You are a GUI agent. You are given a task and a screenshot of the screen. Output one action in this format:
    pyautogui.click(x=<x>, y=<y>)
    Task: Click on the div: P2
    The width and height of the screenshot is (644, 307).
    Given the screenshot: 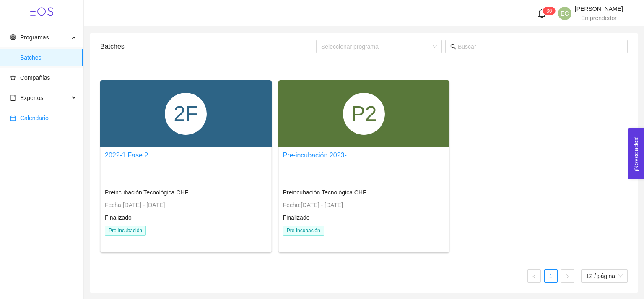 What is the action you would take?
    pyautogui.click(x=364, y=114)
    